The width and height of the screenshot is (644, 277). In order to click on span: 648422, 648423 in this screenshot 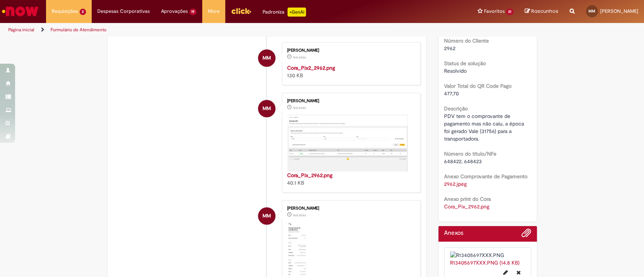, I will do `click(462, 161)`.